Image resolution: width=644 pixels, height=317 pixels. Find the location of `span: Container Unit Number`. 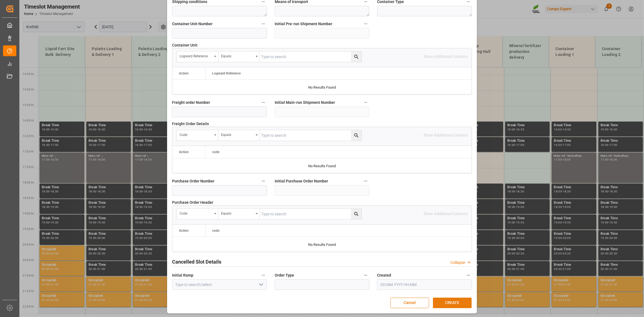

span: Container Unit Number is located at coordinates (192, 23).